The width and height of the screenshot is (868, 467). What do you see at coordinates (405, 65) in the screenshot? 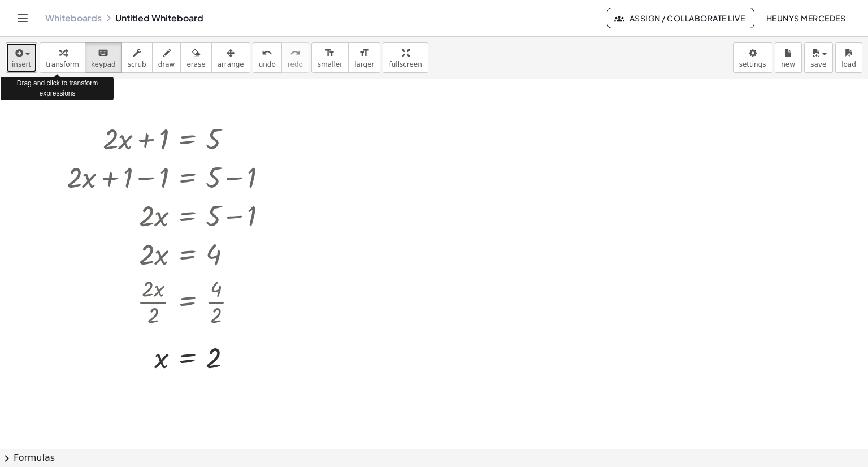
I see `span: fullscreen` at bounding box center [405, 65].